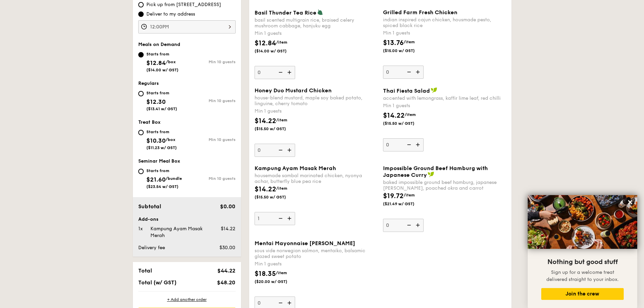 The height and width of the screenshot is (308, 644). I want to click on span: $30.00, so click(227, 247).